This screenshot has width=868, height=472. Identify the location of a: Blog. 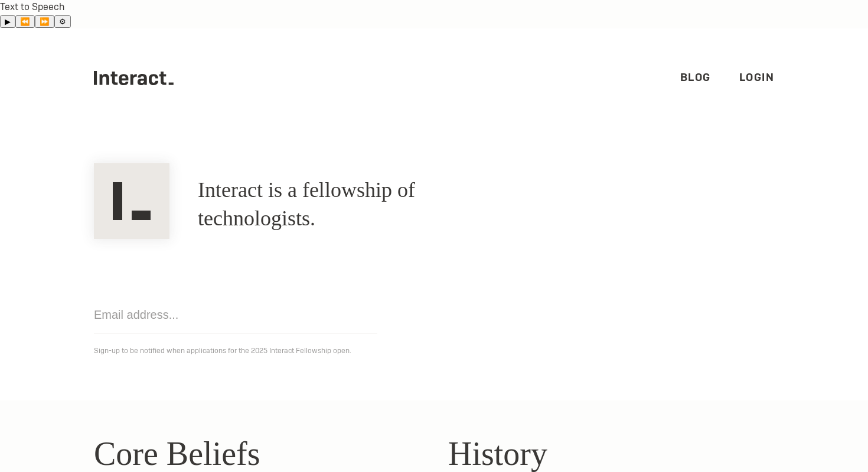
(696, 77).